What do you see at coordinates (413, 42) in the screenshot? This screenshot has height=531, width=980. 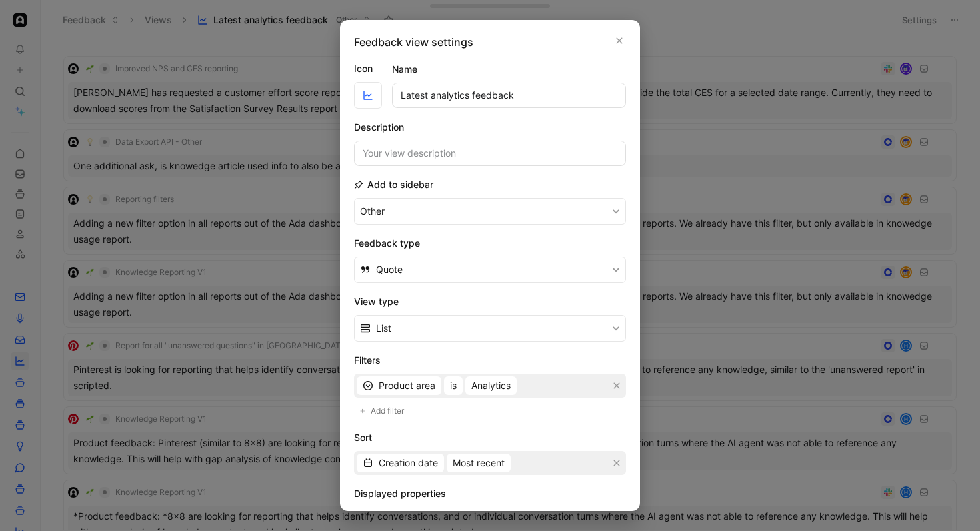 I see `h2: Feedback view settings` at bounding box center [413, 42].